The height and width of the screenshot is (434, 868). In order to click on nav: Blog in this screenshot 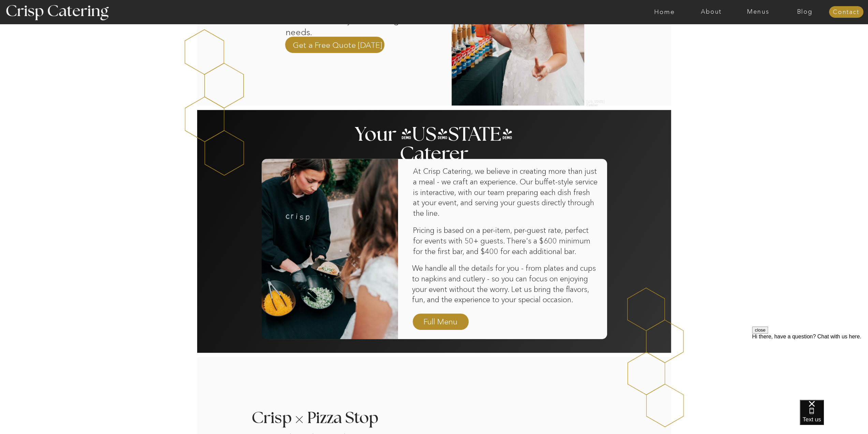, I will do `click(805, 12)`.